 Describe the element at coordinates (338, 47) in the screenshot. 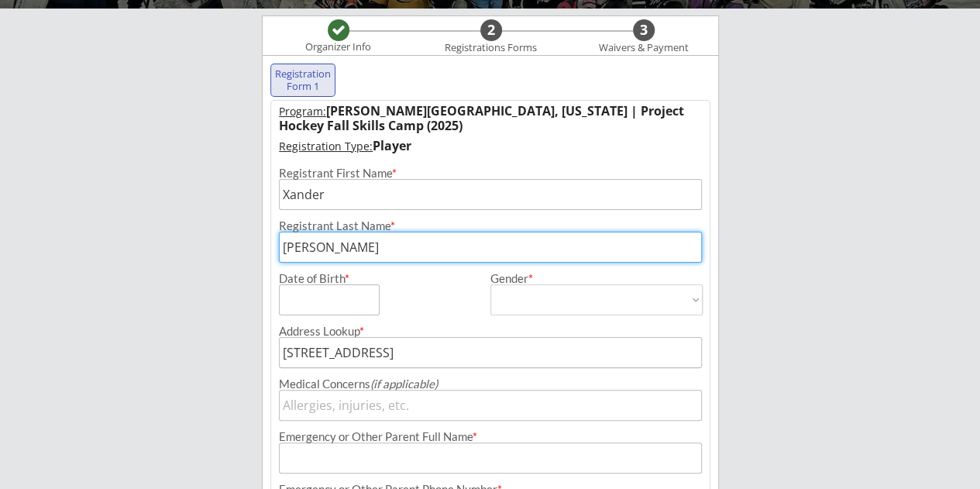

I see `div: Organizer Info` at that location.